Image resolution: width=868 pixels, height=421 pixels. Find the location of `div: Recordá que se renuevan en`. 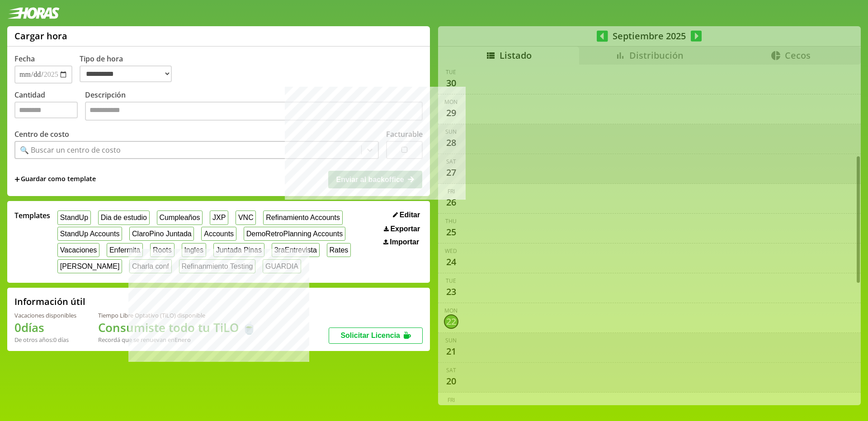

div: Recordá que se renuevan en is located at coordinates (177, 340).